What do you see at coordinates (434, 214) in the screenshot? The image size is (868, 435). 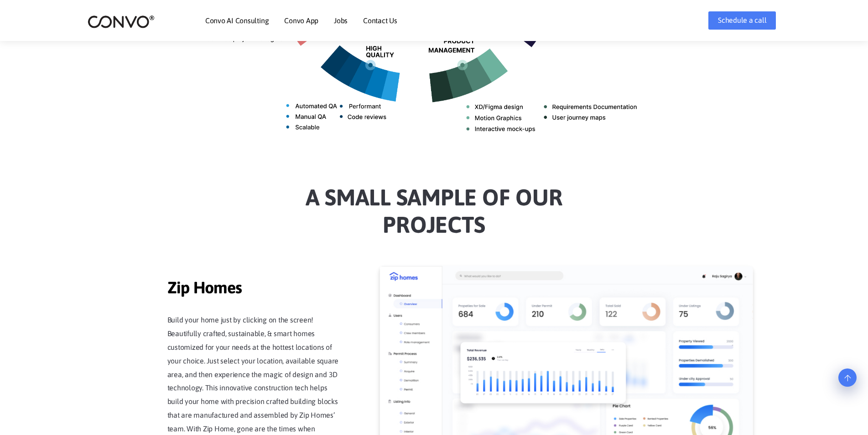 I see `h2: a Small sample of our projects` at bounding box center [434, 214].